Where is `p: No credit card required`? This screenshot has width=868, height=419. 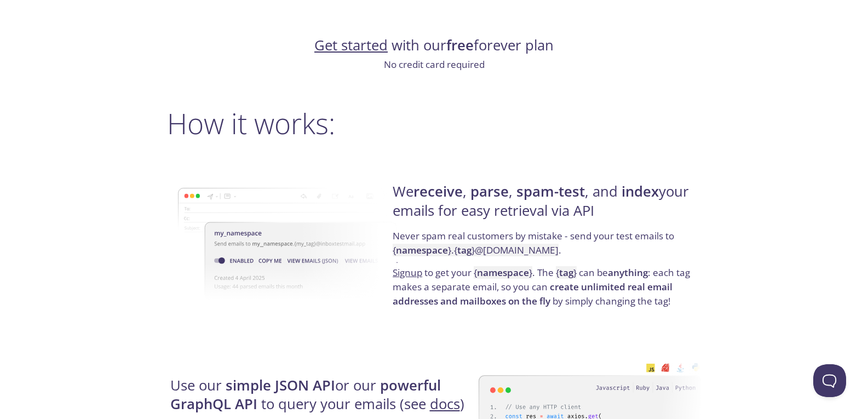
p: No credit card required is located at coordinates (434, 64).